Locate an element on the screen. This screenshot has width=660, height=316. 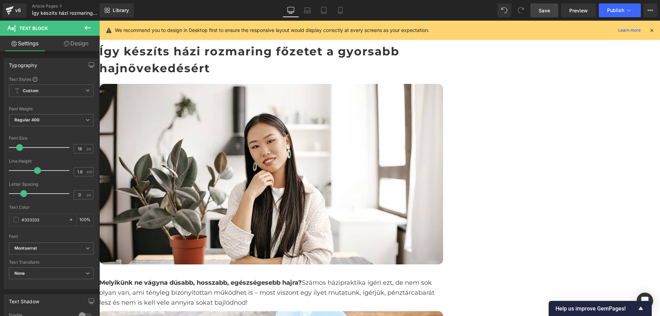
a: v6 is located at coordinates (14, 10).